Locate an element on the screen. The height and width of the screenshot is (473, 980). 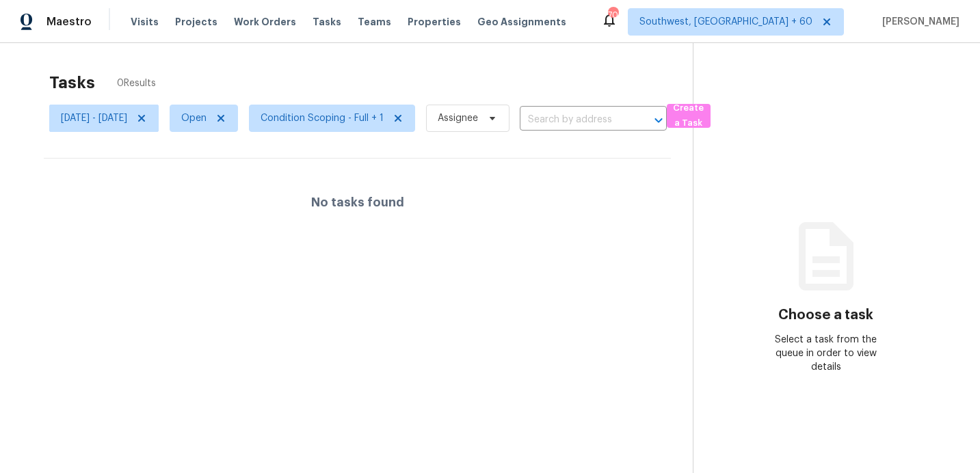
span: Visits is located at coordinates (145, 22).